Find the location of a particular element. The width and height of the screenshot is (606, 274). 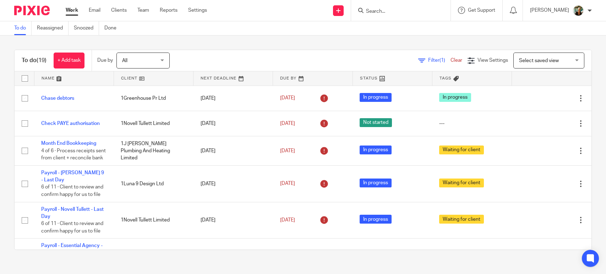

span: View Settings is located at coordinates (493, 60).